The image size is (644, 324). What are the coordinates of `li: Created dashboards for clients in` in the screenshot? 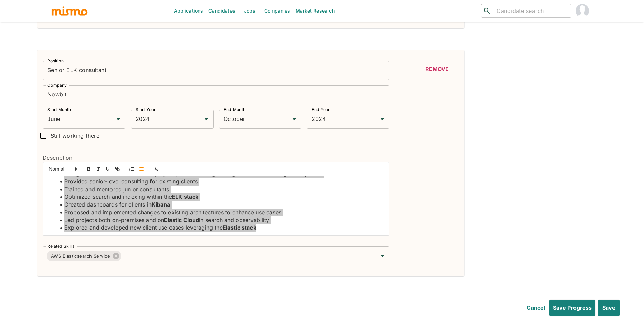 It's located at (220, 205).